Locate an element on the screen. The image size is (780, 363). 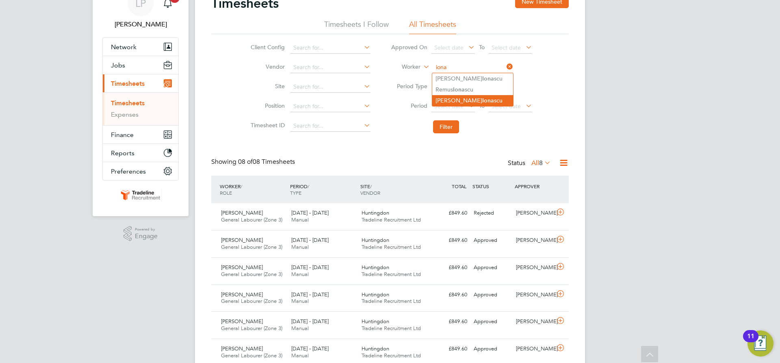
li: Remus scu is located at coordinates (472, 89).